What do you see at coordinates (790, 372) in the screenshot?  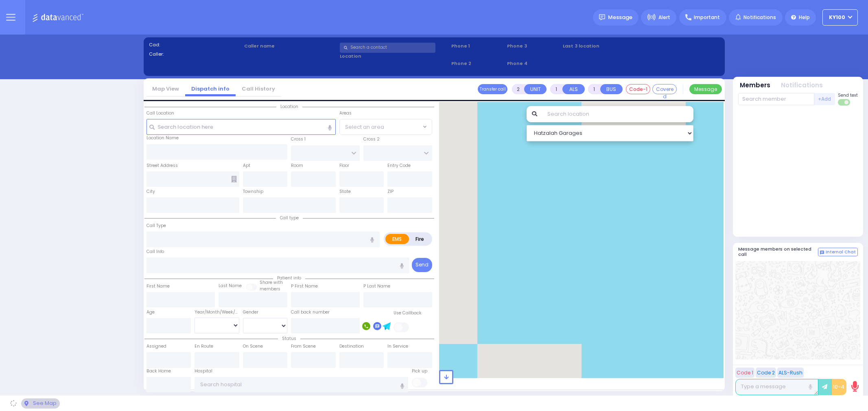 I see `button: ALS-Rush` at bounding box center [790, 372].